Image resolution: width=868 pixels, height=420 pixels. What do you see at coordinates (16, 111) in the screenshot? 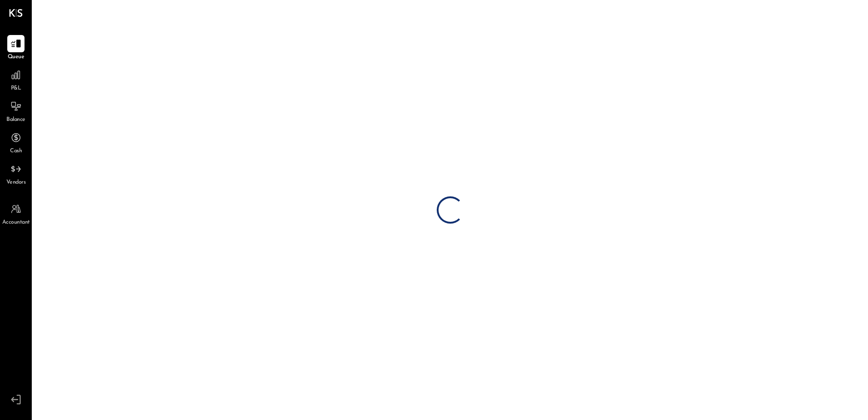
I see `a: Balance` at bounding box center [16, 111].